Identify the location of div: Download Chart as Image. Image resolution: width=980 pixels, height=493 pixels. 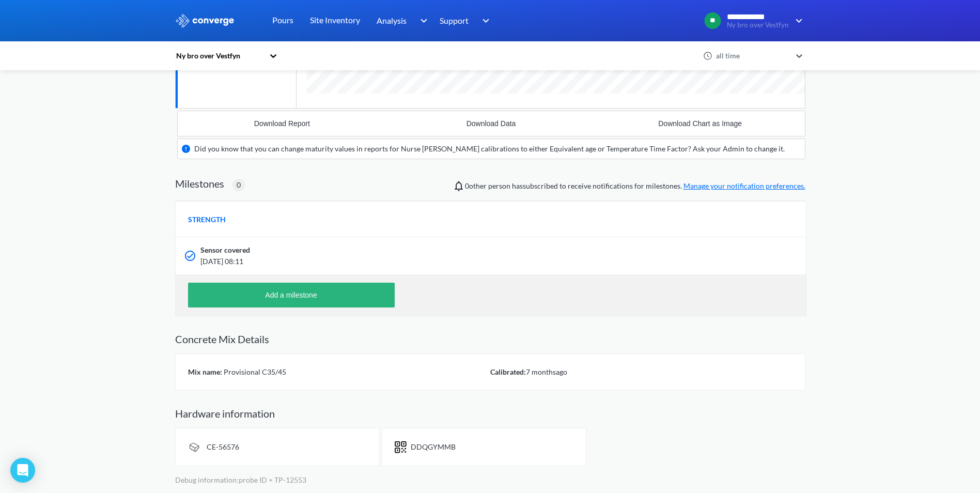
(700, 123).